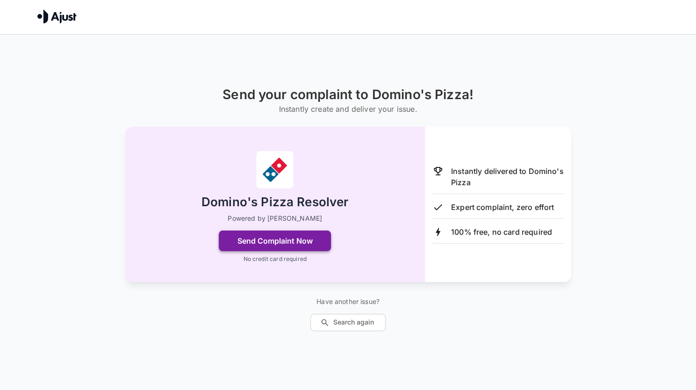 The image size is (696, 390). What do you see at coordinates (502, 232) in the screenshot?
I see `p: 100% free, no card required` at bounding box center [502, 232].